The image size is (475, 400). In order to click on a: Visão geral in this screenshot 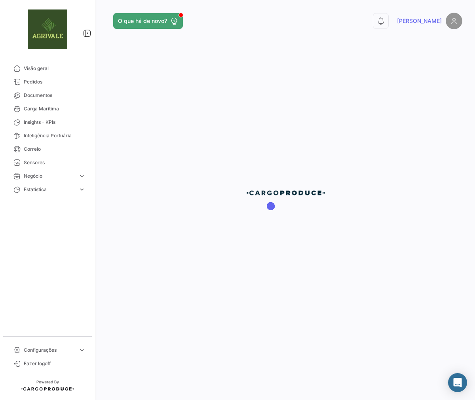, I will do `click(47, 68)`.